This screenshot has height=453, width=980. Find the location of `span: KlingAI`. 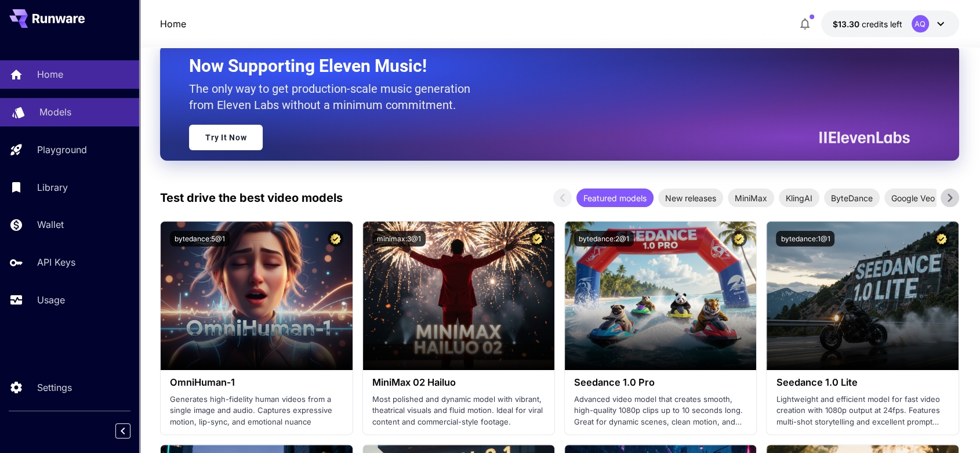

span: KlingAI is located at coordinates (799, 198).